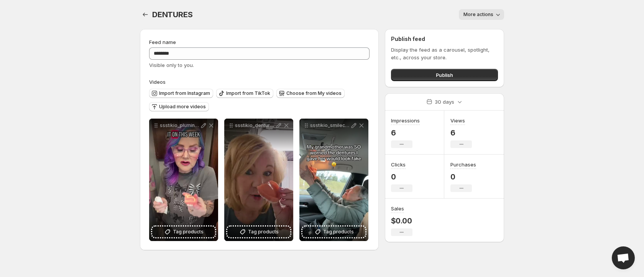 The width and height of the screenshot is (644, 277). Describe the element at coordinates (463, 164) in the screenshot. I see `h3: Purchases` at that location.